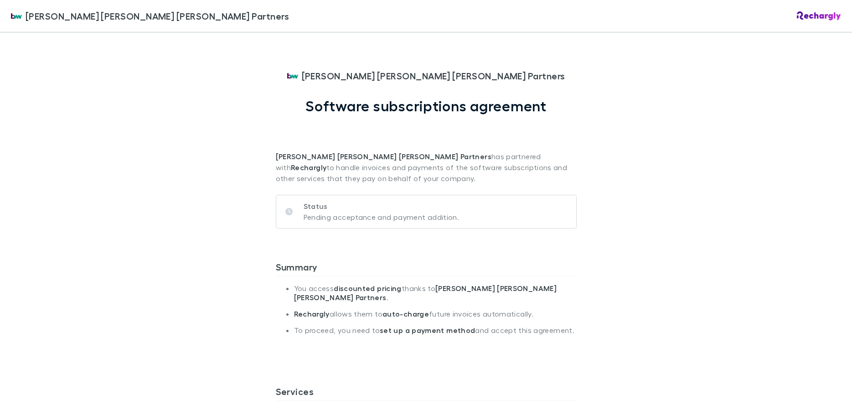 This screenshot has height=411, width=852. Describe the element at coordinates (427, 330) in the screenshot. I see `strong: set up a payment method` at that location.